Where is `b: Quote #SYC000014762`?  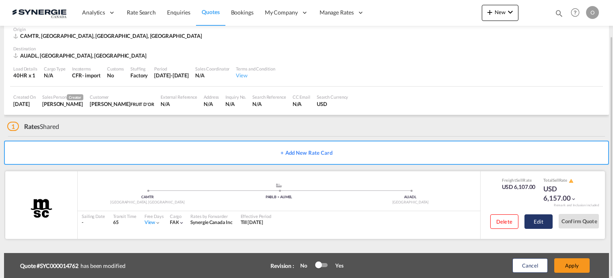
b: Quote #SYC000014762 is located at coordinates (50, 266).